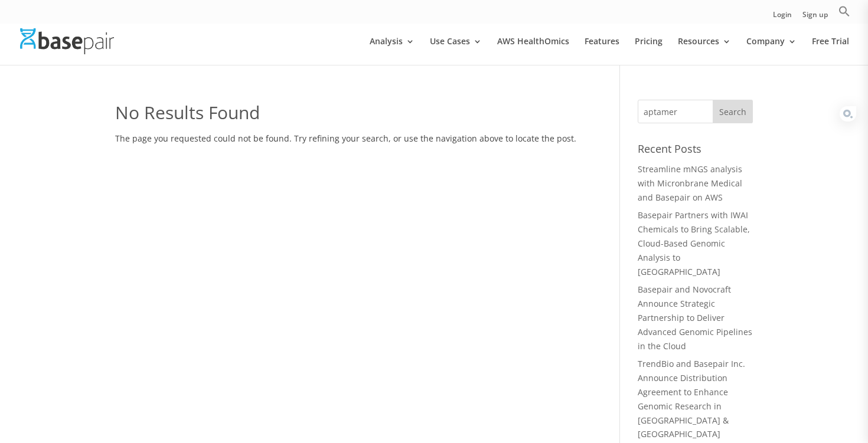 Image resolution: width=868 pixels, height=443 pixels. I want to click on img: Basepair, so click(67, 41).